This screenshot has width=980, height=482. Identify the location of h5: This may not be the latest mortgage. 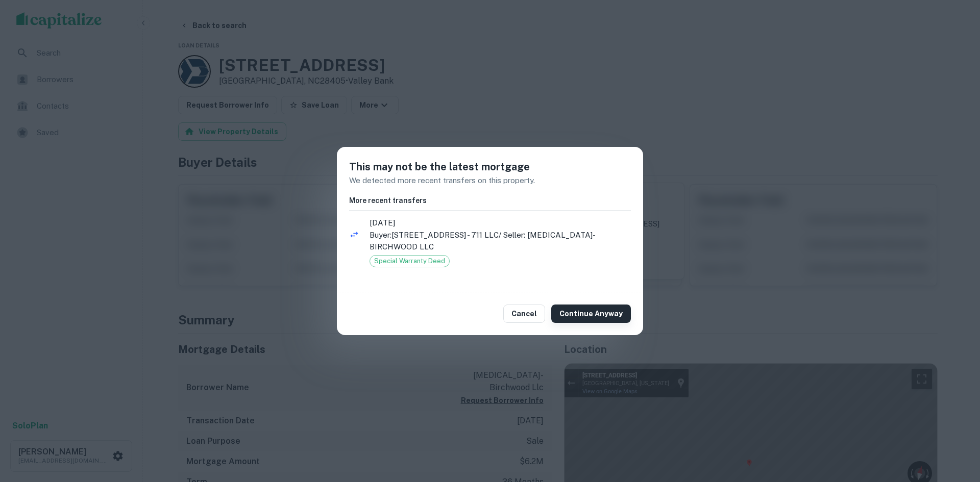
(490, 166).